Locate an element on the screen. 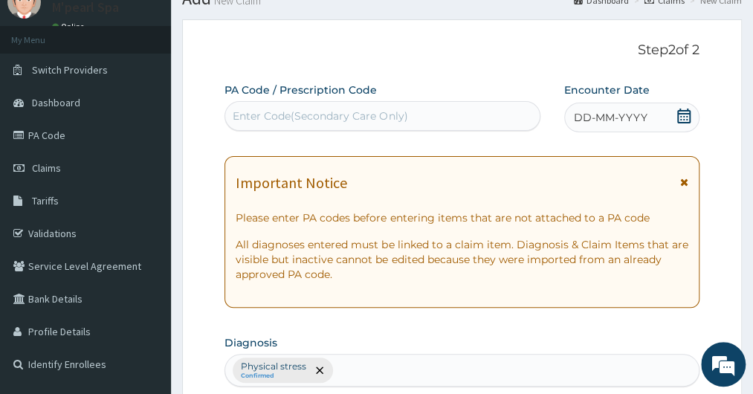 This screenshot has width=753, height=394. span: Dashboard is located at coordinates (56, 103).